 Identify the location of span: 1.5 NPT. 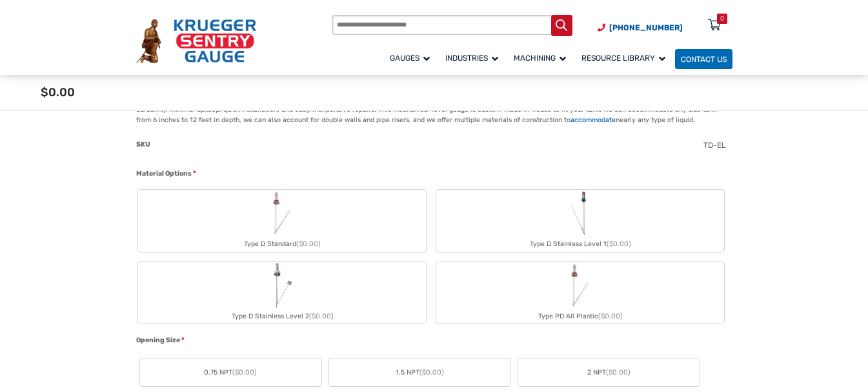
(419, 372).